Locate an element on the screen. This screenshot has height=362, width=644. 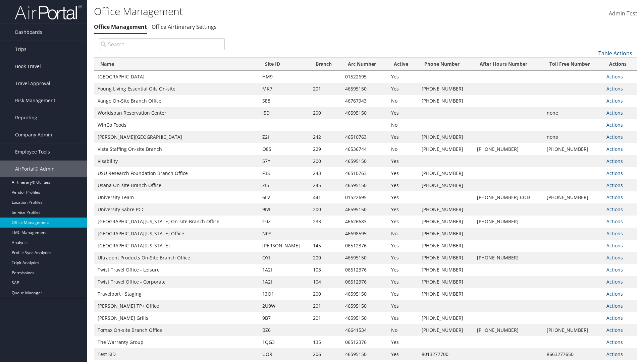
td: 233 is located at coordinates (326, 222).